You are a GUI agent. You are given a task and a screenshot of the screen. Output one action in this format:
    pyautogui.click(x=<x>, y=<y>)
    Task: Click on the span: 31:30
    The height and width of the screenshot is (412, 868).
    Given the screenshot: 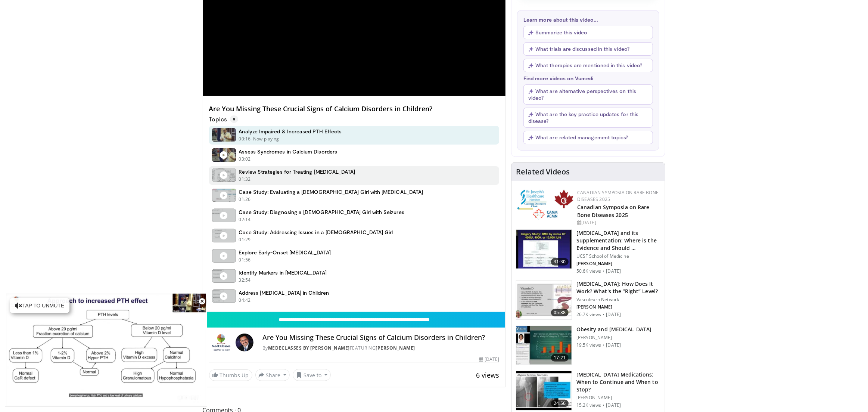 What is the action you would take?
    pyautogui.click(x=560, y=262)
    